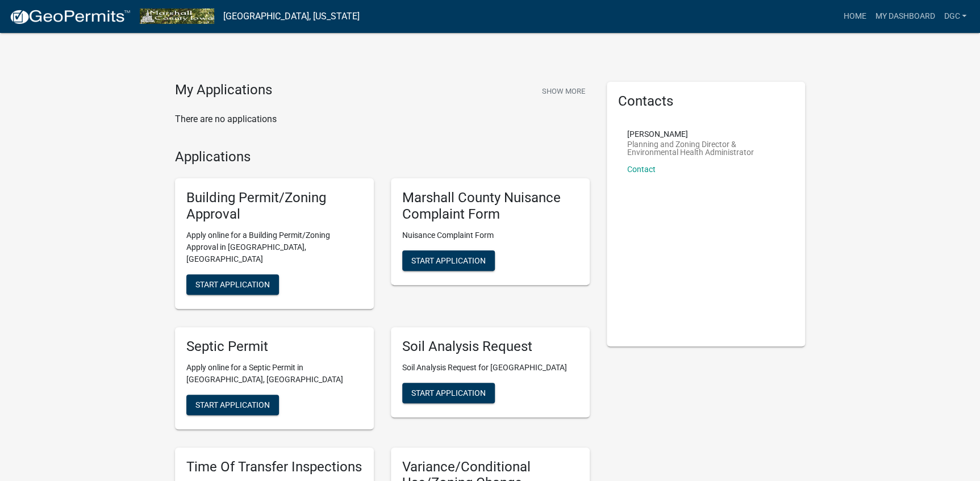  Describe the element at coordinates (275, 346) in the screenshot. I see `h5: Septic Permit` at that location.